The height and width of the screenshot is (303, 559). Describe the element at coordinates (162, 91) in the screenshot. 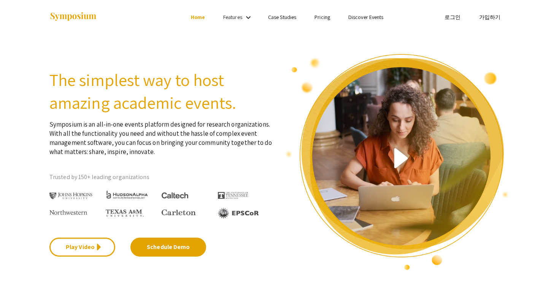

I see `h2: The simplest way to host amazing academic events.` at that location.